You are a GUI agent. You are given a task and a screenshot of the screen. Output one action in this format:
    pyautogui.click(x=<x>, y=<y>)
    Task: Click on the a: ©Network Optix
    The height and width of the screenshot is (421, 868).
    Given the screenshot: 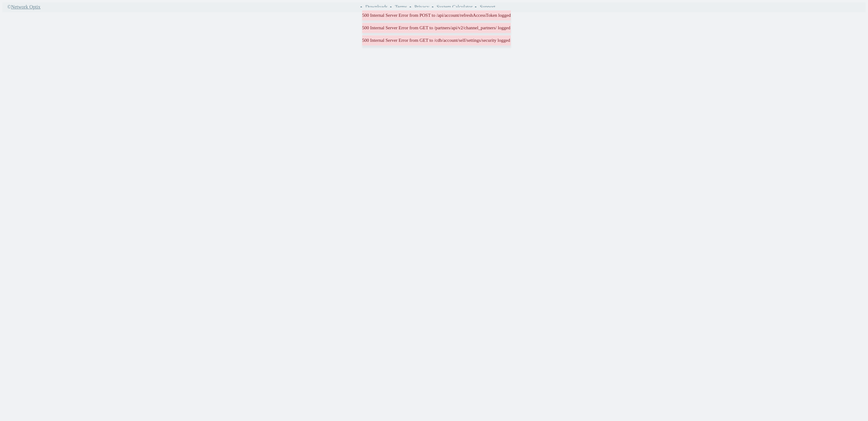 What is the action you would take?
    pyautogui.click(x=24, y=7)
    